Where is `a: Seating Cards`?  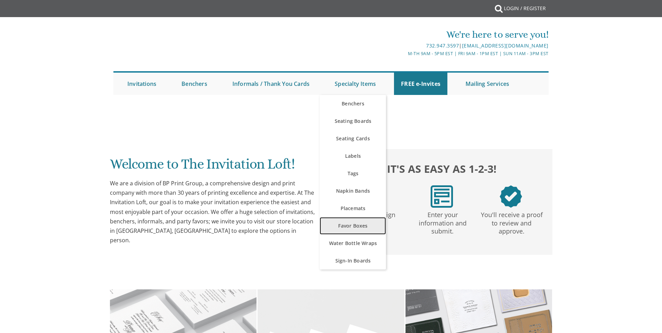 a: Seating Cards is located at coordinates (353, 139).